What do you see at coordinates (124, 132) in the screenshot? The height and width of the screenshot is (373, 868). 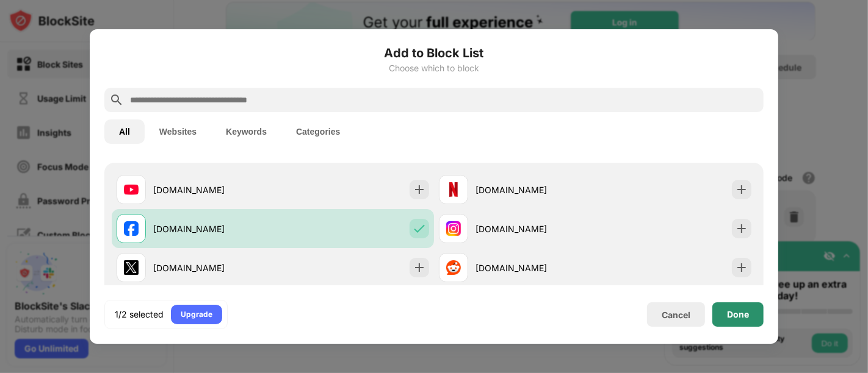 I see `button: All` at bounding box center [124, 132].